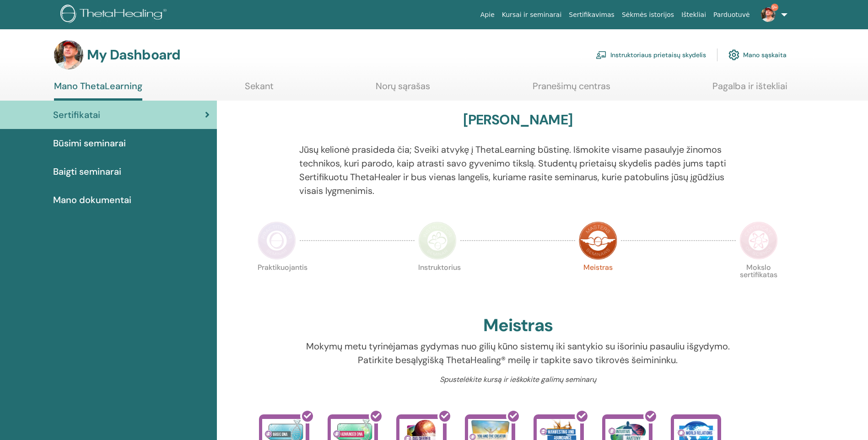 The image size is (868, 440). Describe the element at coordinates (750, 89) in the screenshot. I see `a: Pagalba ir ištekliai` at that location.